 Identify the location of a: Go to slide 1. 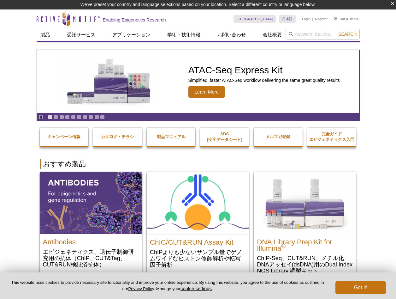
(50, 117).